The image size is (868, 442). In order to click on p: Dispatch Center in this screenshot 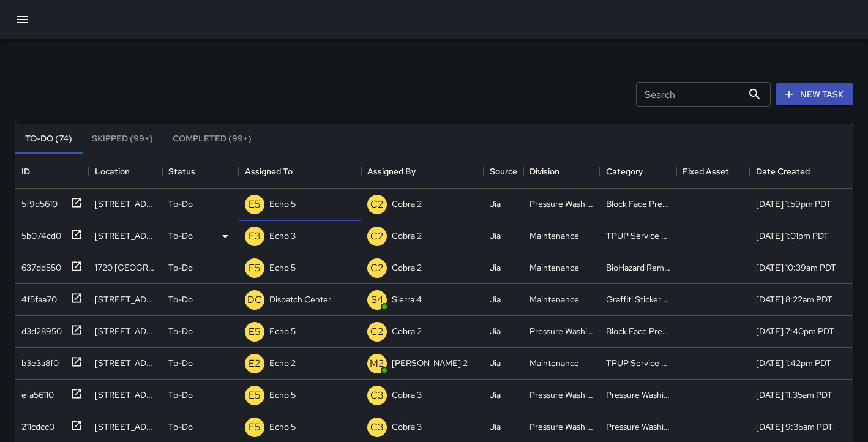, I will do `click(300, 300)`.